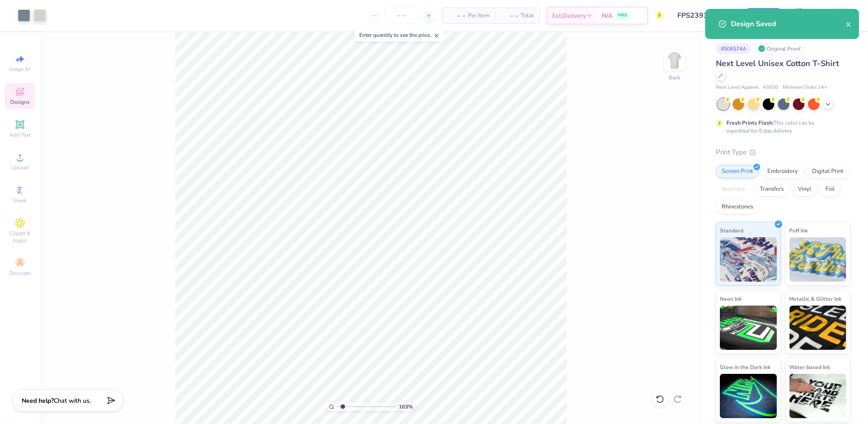  Describe the element at coordinates (732, 230) in the screenshot. I see `span: Standard` at that location.